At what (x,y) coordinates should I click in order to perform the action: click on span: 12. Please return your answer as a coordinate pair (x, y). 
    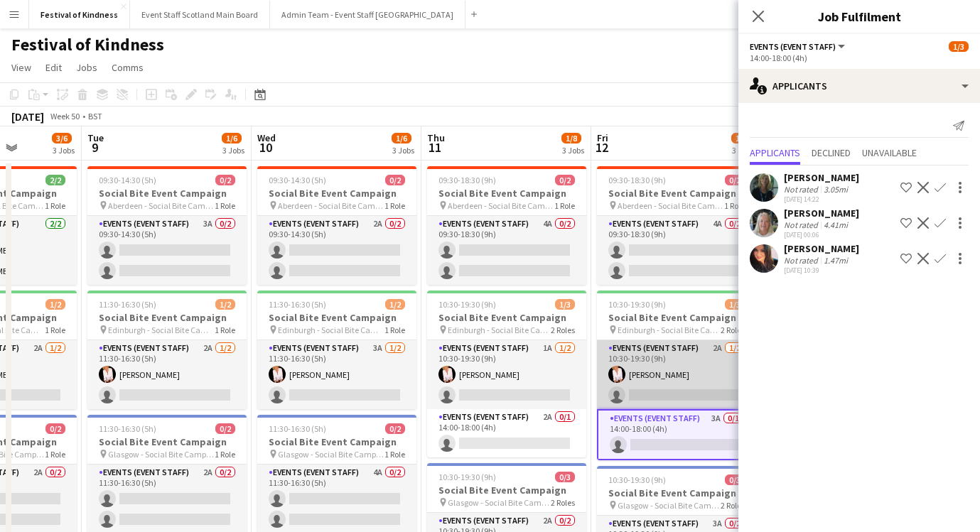
    Looking at the image, I should click on (601, 147).